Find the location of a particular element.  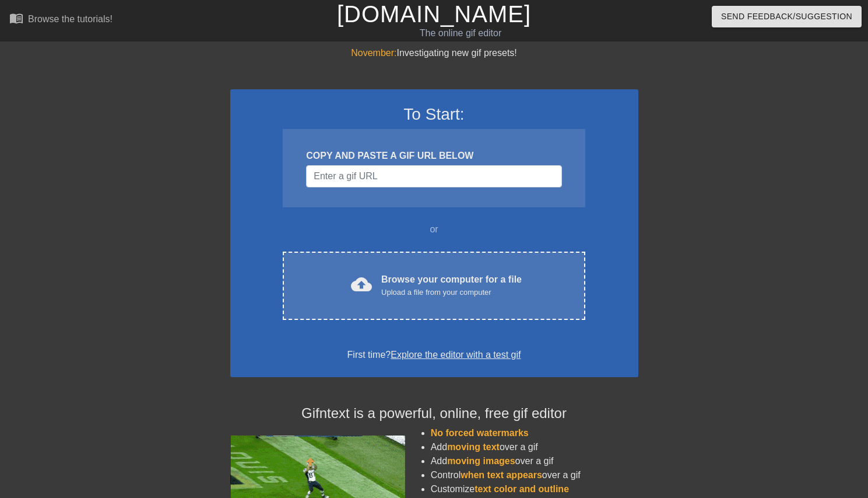

h4: Gifntext is a powerful, online, free gif editor is located at coordinates (434, 413).